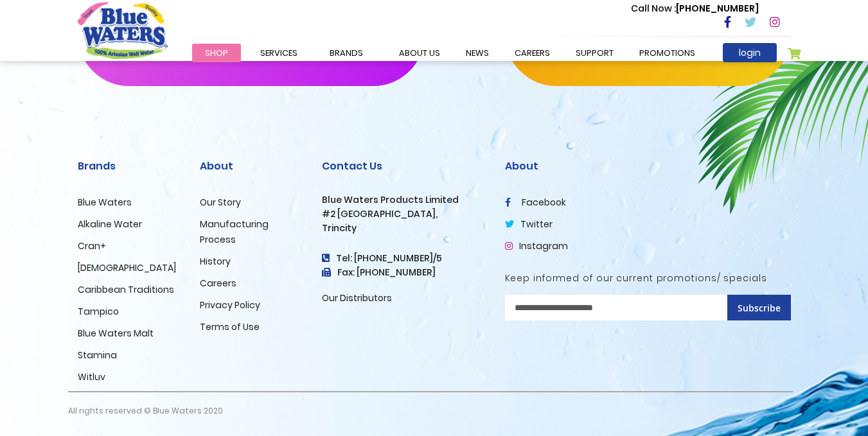 This screenshot has height=436, width=868. What do you see at coordinates (220, 202) in the screenshot?
I see `a: Our Story` at bounding box center [220, 202].